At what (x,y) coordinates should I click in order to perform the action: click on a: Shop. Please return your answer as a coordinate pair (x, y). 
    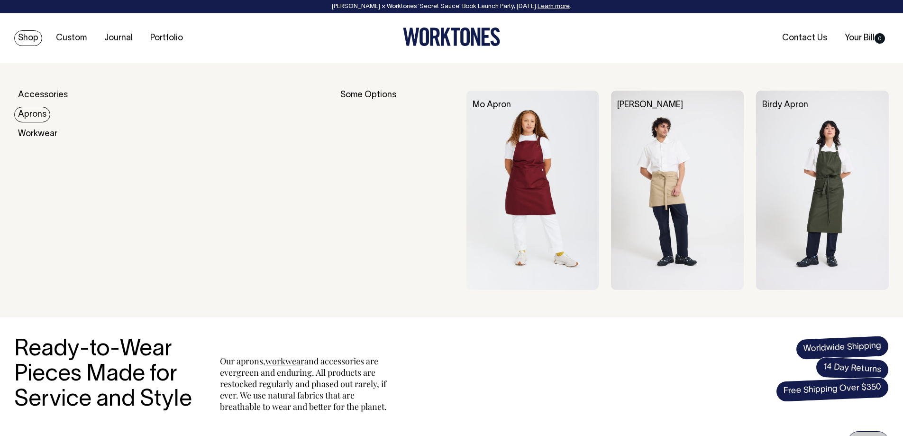
    Looking at the image, I should click on (28, 38).